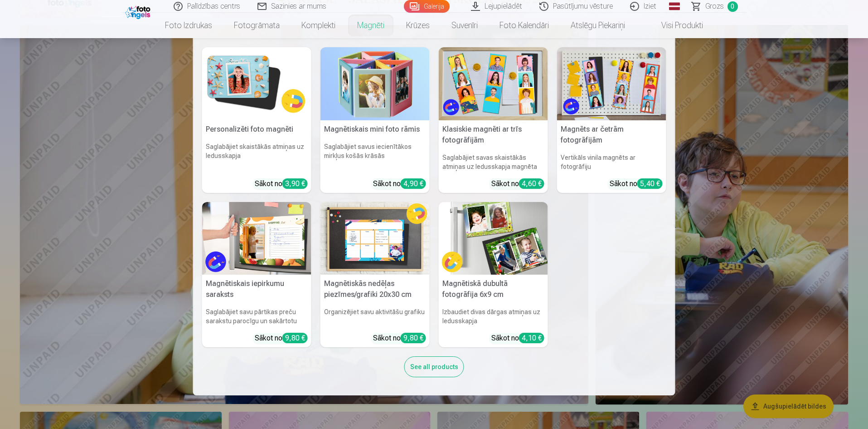 The height and width of the screenshot is (429, 868). Describe the element at coordinates (375, 120) in the screenshot. I see `a: Magnētiskais mini foto rāmisMagnētiskais mini foto rāmisSaglabājiet savus iecienītākos mirkļus ko...` at that location.